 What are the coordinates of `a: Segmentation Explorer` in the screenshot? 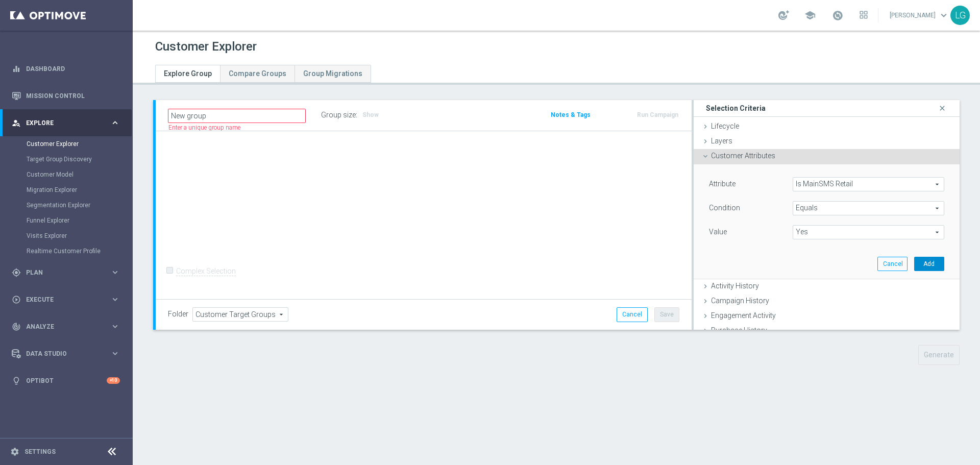 It's located at (67, 205).